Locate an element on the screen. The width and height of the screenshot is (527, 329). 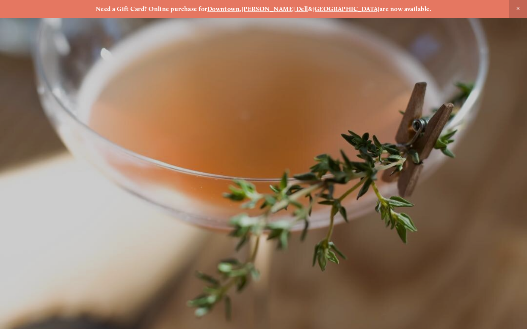
strong: Need a Gift Card? Online purchase for is located at coordinates (152, 9).